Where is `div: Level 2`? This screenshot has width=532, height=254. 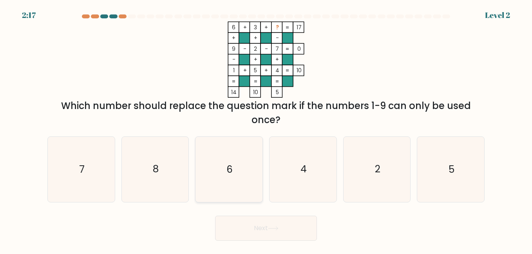 div: Level 2 is located at coordinates (497, 15).